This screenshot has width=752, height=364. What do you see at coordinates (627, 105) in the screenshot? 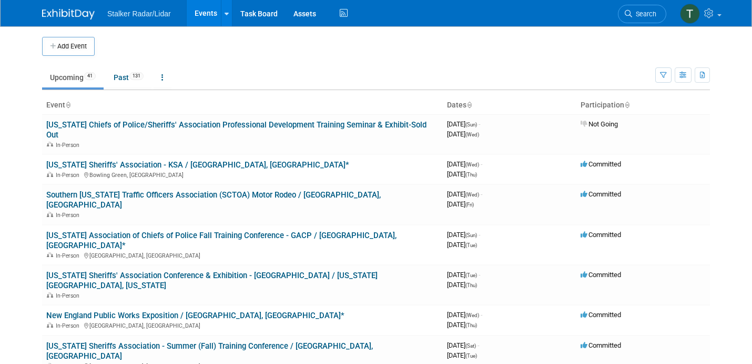
I see `a: Sort by Participation Type` at bounding box center [627, 105].